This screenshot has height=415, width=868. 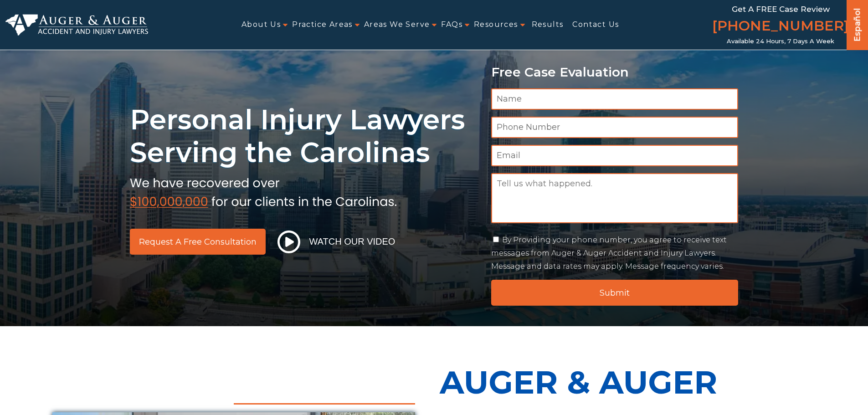 What do you see at coordinates (615, 156) in the screenshot?
I see `input: Email` at bounding box center [615, 156].